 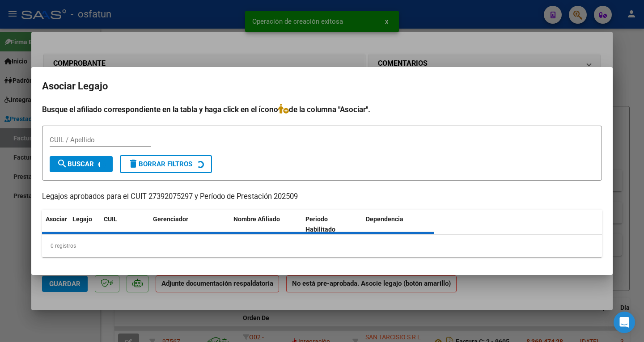 I want to click on datatable-header-cell: Legajo, so click(x=84, y=225).